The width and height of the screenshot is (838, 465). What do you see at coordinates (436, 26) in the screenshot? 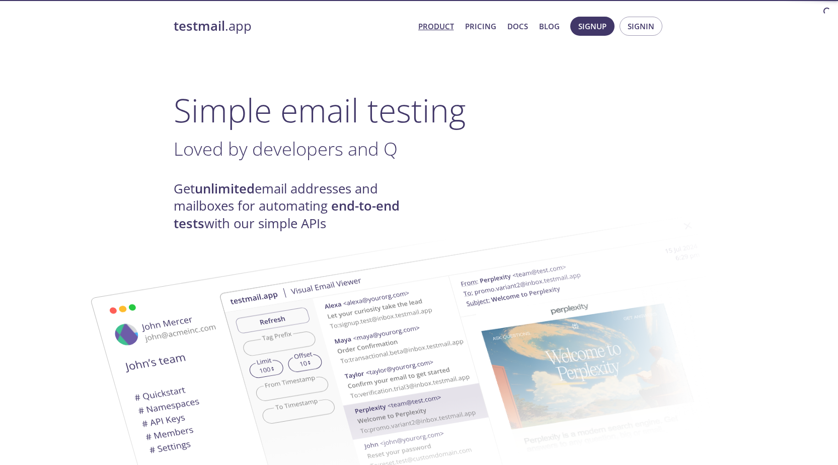
I see `a: Product` at bounding box center [436, 26].